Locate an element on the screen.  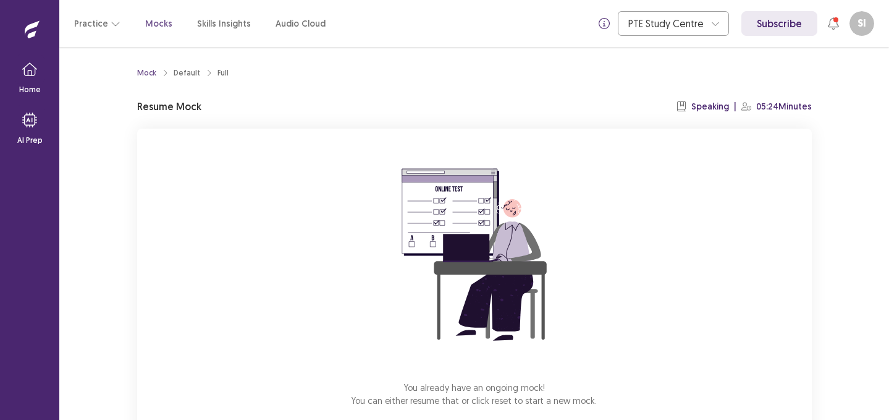
p: AI Prep is located at coordinates (30, 140).